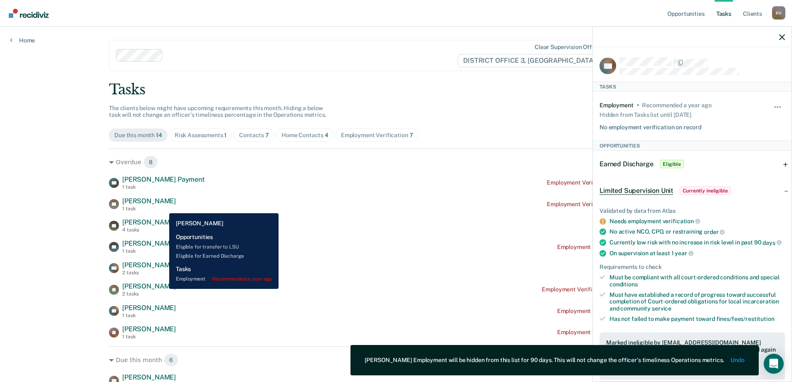 This screenshot has width=792, height=382. Describe the element at coordinates (651, 125) in the screenshot. I see `div: No employment verification on record` at that location.